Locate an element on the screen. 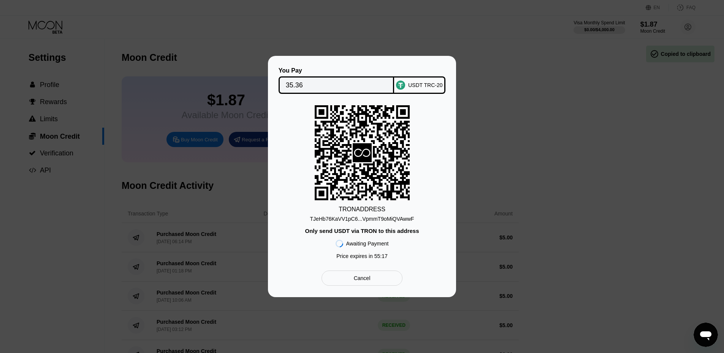  div: Cancel is located at coordinates (362, 278).